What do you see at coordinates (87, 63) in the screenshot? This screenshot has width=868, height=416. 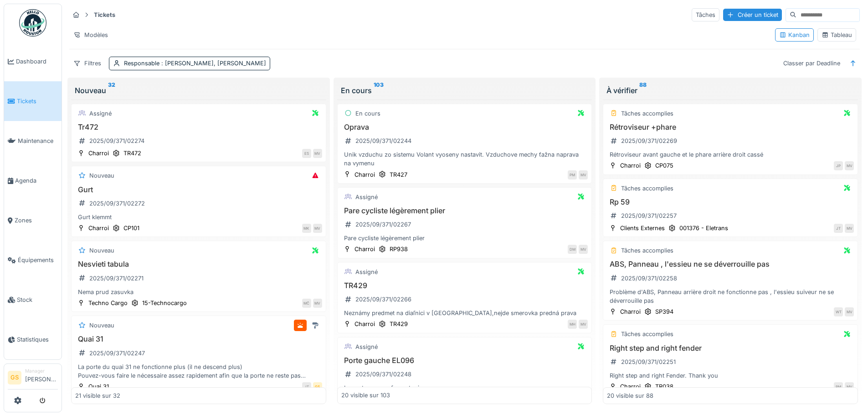 I see `div: Filtres` at bounding box center [87, 63].